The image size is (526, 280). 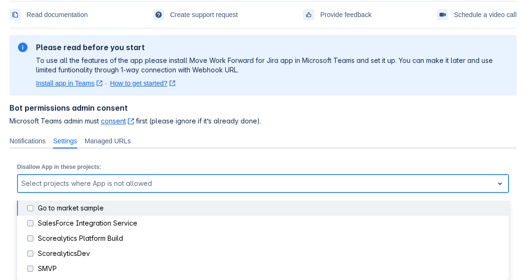 I want to click on a: Create support request, so click(x=195, y=15).